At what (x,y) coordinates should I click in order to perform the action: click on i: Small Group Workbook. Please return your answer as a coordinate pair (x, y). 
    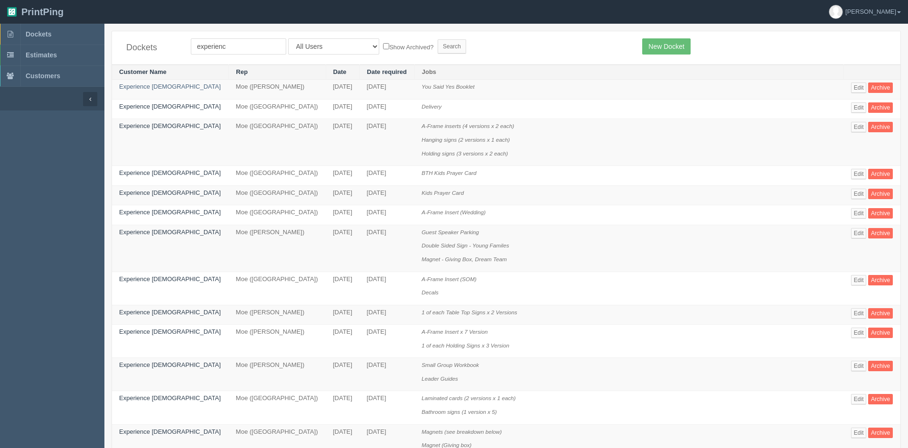
    Looking at the image, I should click on (450, 365).